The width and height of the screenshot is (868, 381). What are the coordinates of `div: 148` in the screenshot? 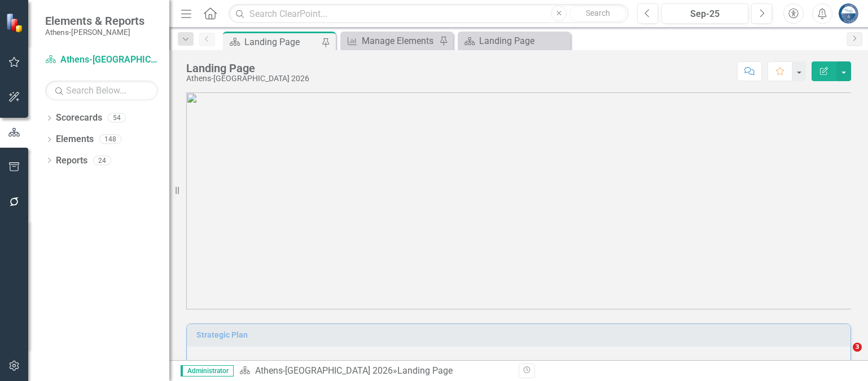 It's located at (110, 139).